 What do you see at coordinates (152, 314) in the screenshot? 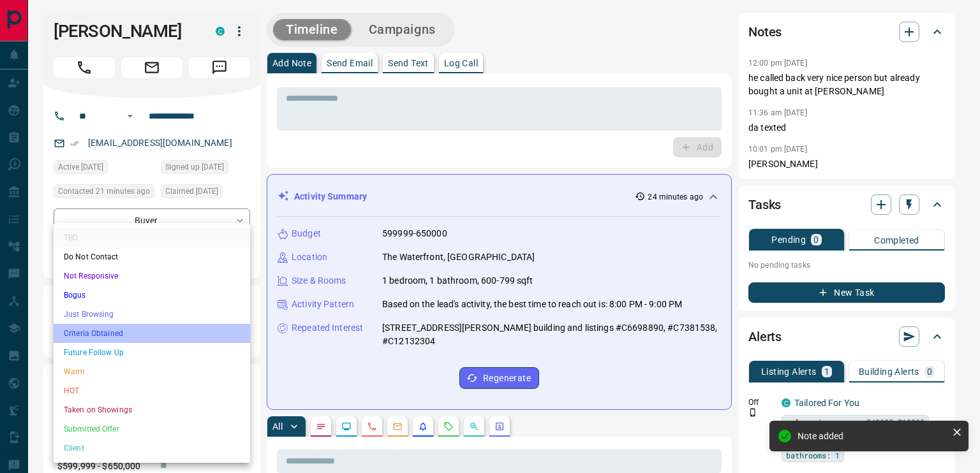
I see `li: Just Browsing` at bounding box center [152, 314].